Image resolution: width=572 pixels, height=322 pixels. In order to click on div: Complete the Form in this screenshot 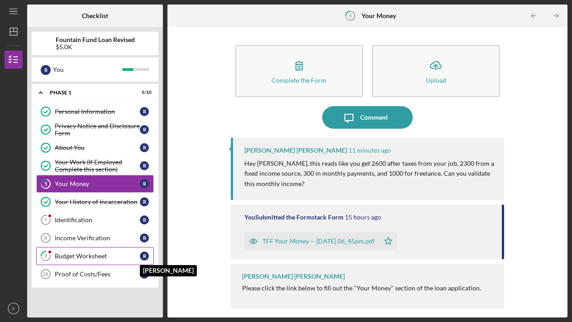, I will do `click(299, 80)`.